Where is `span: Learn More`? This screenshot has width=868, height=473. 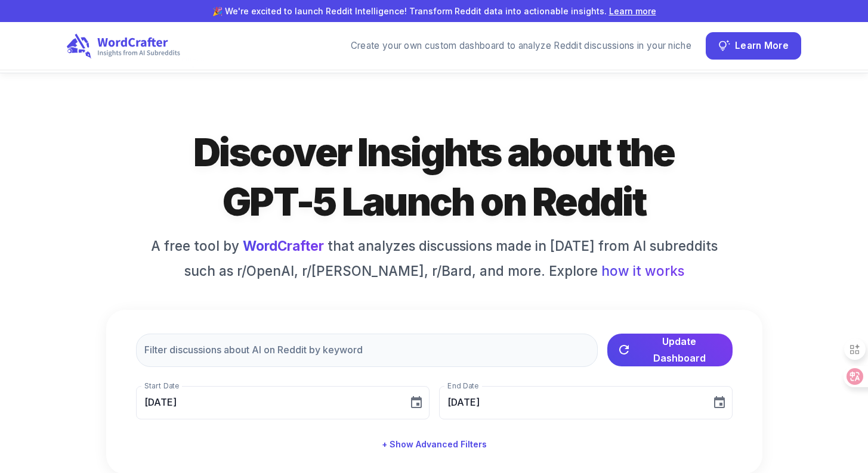 span: Learn More is located at coordinates (761, 46).